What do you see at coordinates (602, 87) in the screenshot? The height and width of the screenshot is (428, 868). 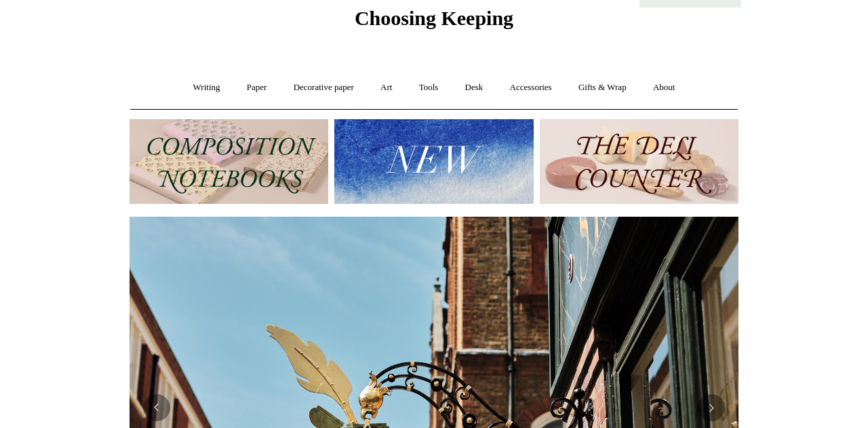 I see `a: Gifts & Wrap` at bounding box center [602, 87].